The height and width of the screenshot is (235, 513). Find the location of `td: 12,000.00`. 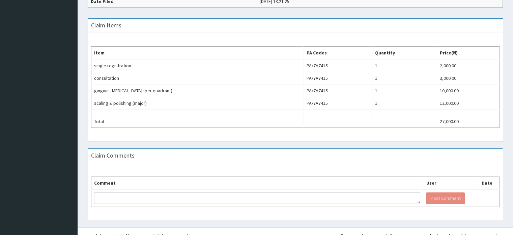

td: 12,000.00 is located at coordinates (469, 103).